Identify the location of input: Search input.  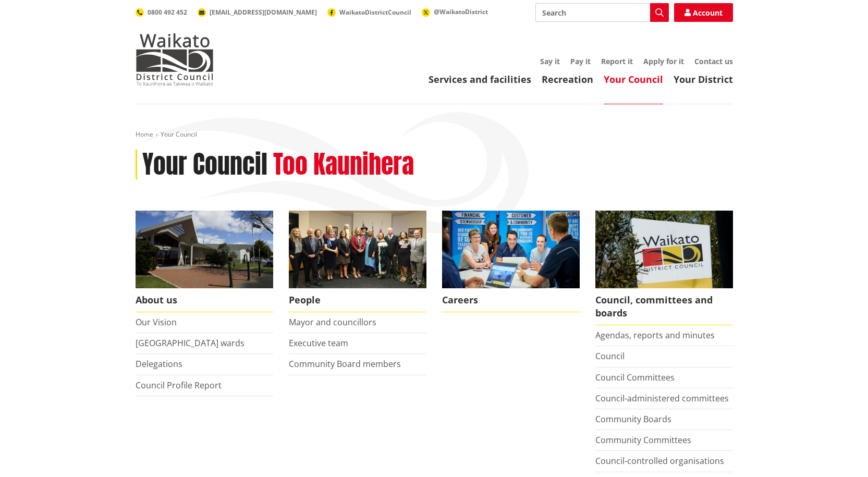
(602, 13).